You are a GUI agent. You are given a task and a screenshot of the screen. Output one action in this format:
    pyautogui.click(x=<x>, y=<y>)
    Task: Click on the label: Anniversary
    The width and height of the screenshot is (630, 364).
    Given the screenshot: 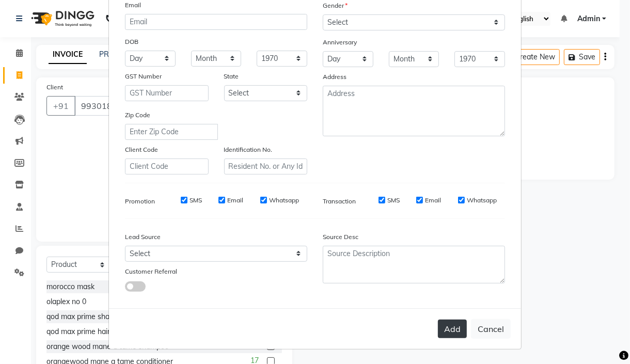 What is the action you would take?
    pyautogui.click(x=340, y=42)
    